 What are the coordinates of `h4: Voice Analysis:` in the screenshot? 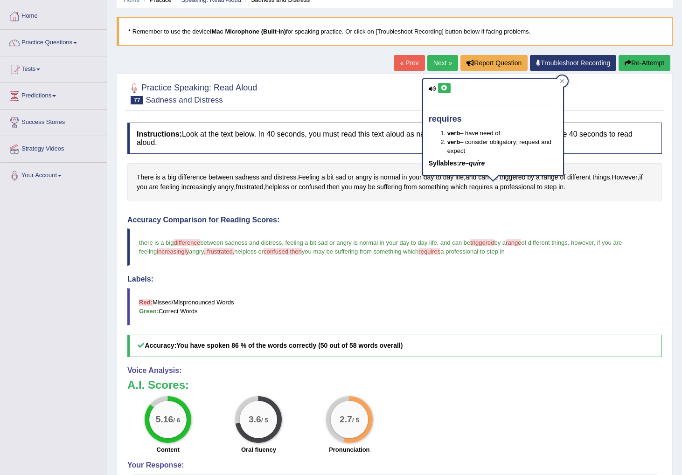 It's located at (395, 371).